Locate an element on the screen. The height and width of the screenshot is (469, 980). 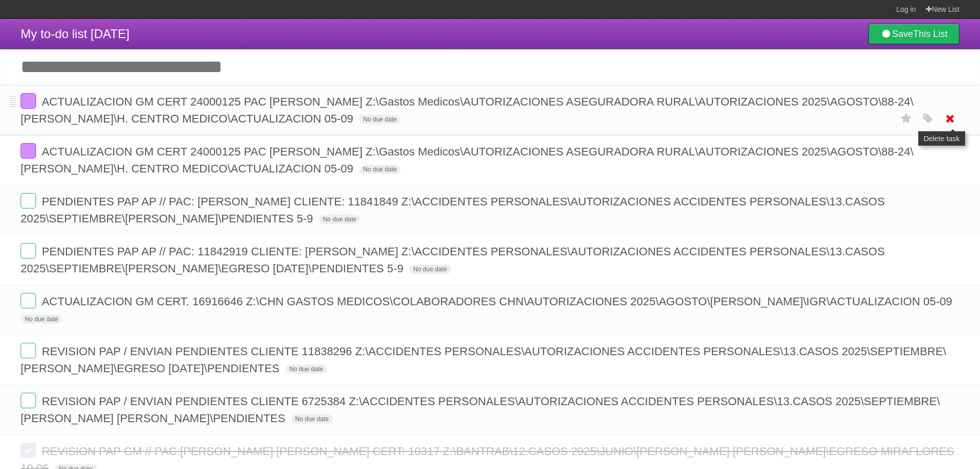
span: ACTUALIZACION GM CERT. 16916646 Z:\CHN GASTOS MEDICOS\COLABORADORES CHN\AUTORIZACIONES 2025\AGOST... is located at coordinates (498, 301).